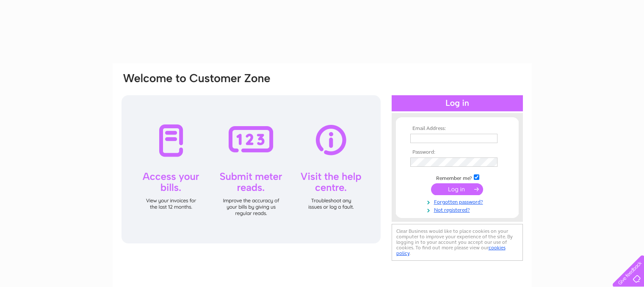 The width and height of the screenshot is (644, 287). I want to click on th: Password:, so click(457, 153).